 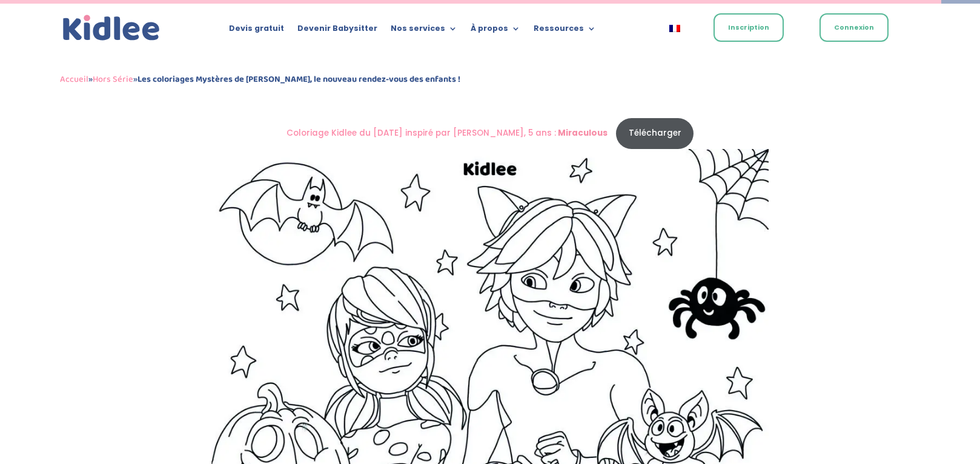 I want to click on a: Connexion, so click(x=854, y=28).